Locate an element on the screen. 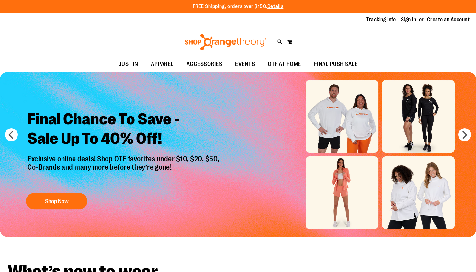  button: prev is located at coordinates (11, 135).